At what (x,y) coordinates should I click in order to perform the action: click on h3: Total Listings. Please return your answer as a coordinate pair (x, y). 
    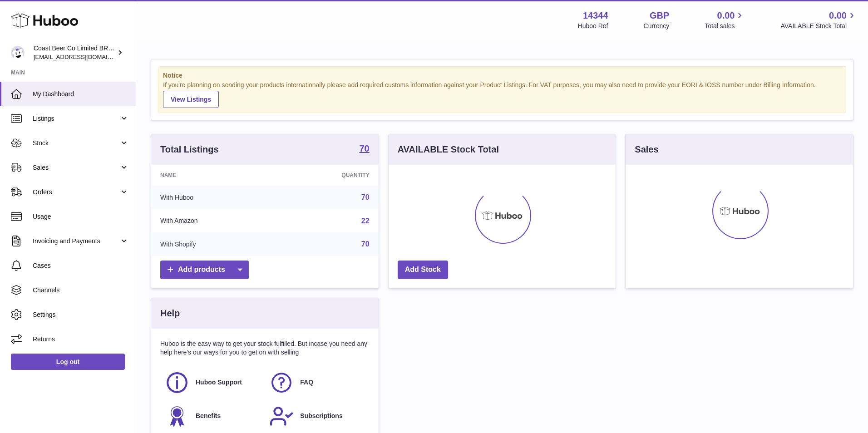
    Looking at the image, I should click on (189, 149).